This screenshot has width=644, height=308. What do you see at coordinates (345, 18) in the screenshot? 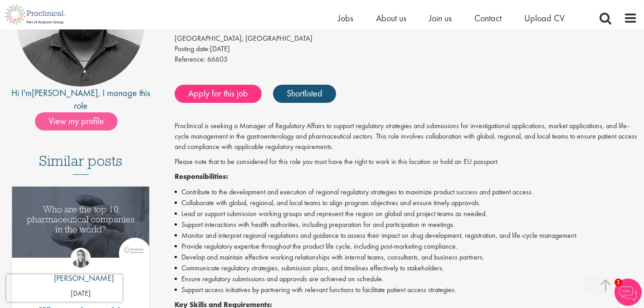
I see `span: Jobs` at bounding box center [345, 18].